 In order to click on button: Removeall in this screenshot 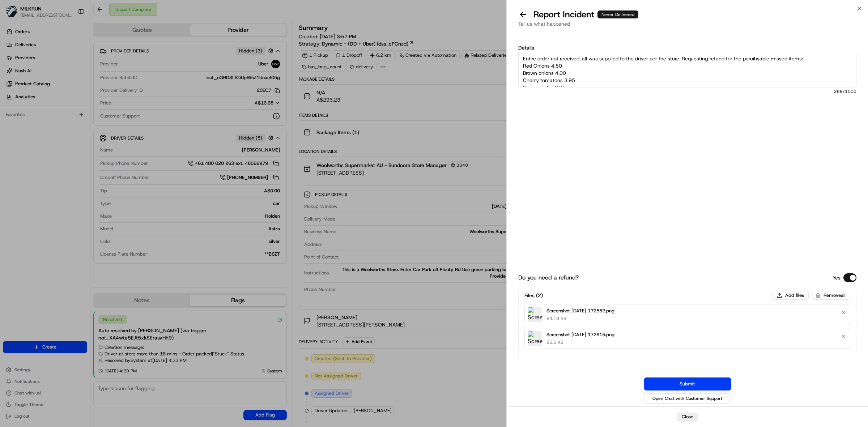, I will do `click(831, 296)`.